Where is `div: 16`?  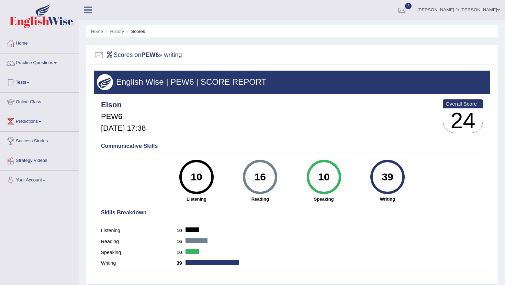 div: 16 is located at coordinates (260, 177).